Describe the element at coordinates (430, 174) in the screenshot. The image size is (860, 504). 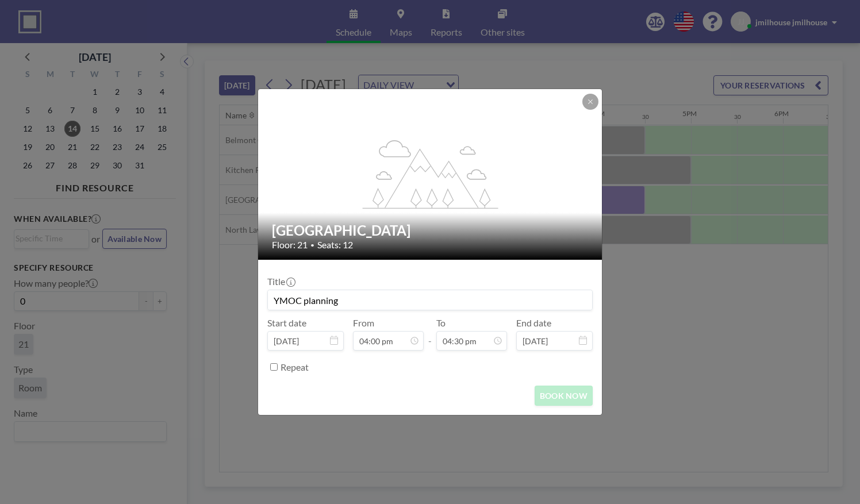
I see `g: flex-grow: 1.2;` at that location.